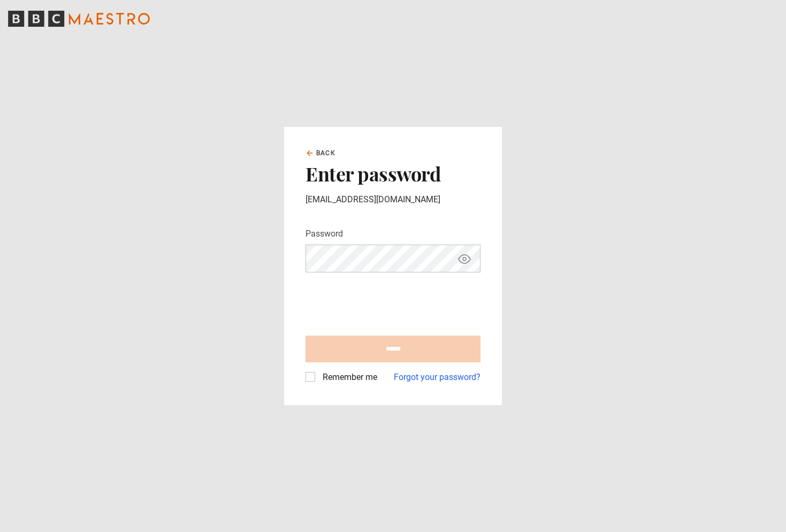 This screenshot has height=532, width=786. I want to click on span: Back, so click(326, 153).